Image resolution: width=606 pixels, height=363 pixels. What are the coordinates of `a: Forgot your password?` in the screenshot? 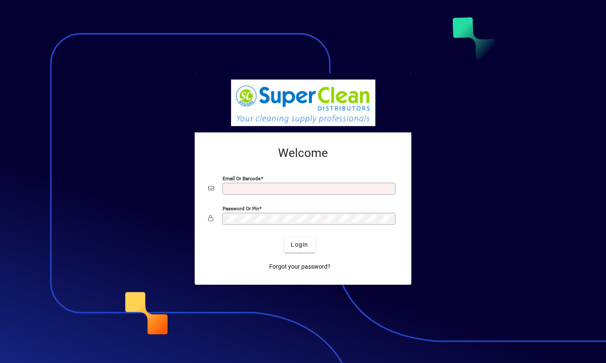 It's located at (299, 267).